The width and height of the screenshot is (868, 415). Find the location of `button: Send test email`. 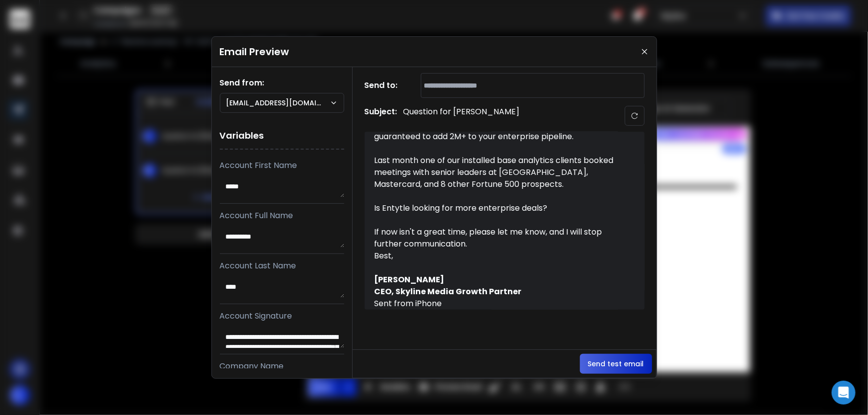

button: Send test email is located at coordinates (616, 364).